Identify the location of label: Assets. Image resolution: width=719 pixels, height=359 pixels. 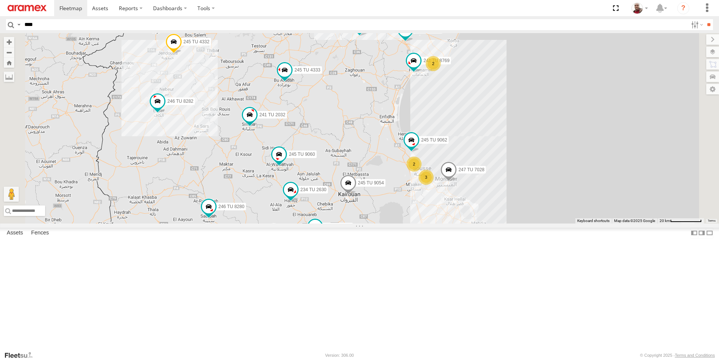
(15, 233).